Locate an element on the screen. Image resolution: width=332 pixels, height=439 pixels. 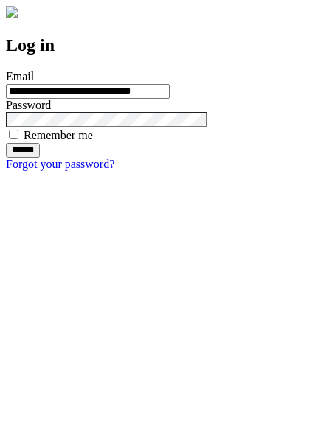
label: Email is located at coordinates (20, 76).